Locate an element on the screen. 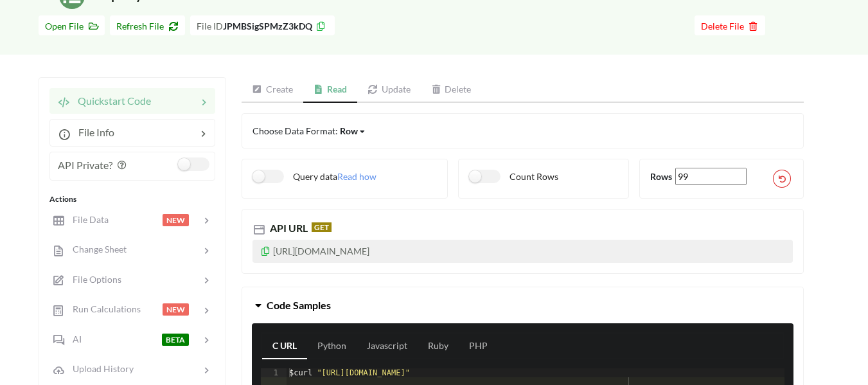 This screenshot has height=385, width=868. span: Quickstart Code is located at coordinates (111, 100).